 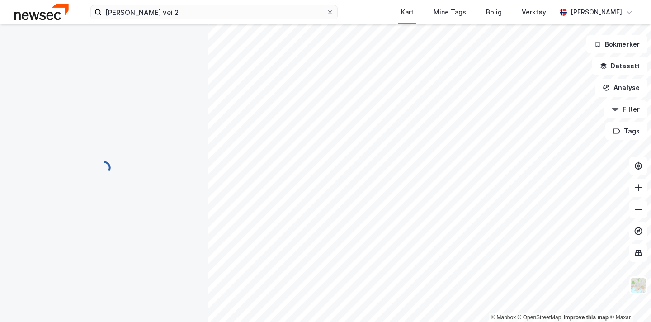 I want to click on div: Kart, so click(x=407, y=12).